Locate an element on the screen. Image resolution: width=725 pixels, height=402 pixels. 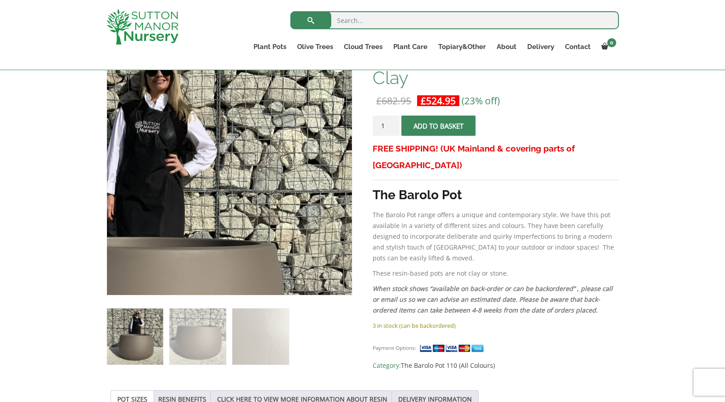
img: The Barolo Pot 110 Colour Clay - Image 2 is located at coordinates (197, 336).